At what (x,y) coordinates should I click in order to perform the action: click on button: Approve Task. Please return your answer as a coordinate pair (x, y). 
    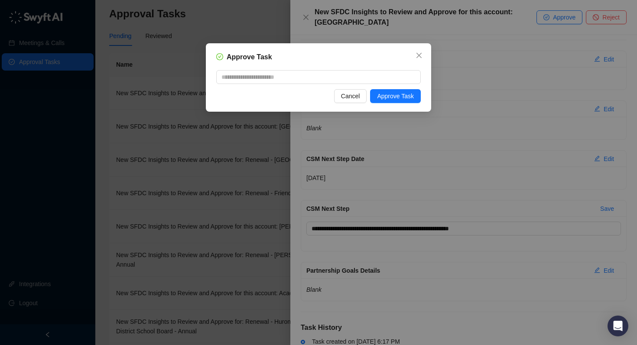
    Looking at the image, I should click on (395, 96).